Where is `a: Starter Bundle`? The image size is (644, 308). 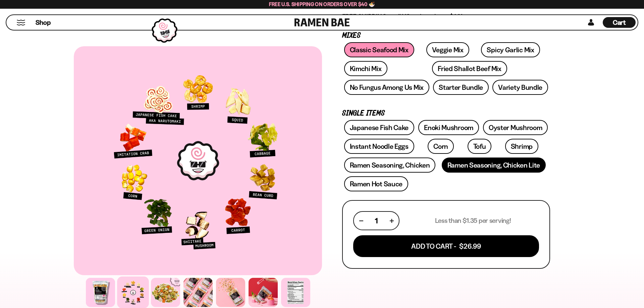
a: Starter Bundle is located at coordinates (461, 87).